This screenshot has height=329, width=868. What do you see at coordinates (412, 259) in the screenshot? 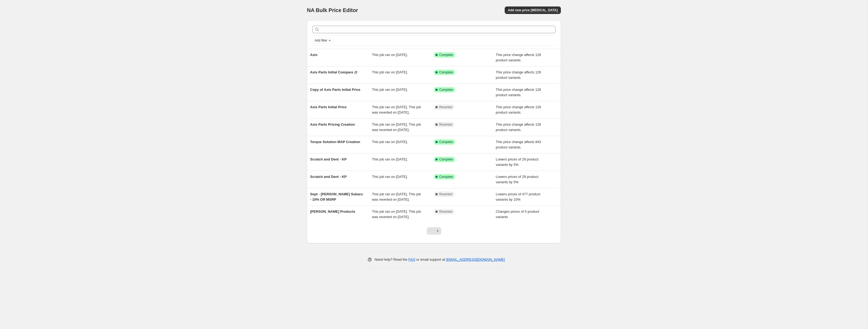
I see `a: FAQ` at bounding box center [412, 259].